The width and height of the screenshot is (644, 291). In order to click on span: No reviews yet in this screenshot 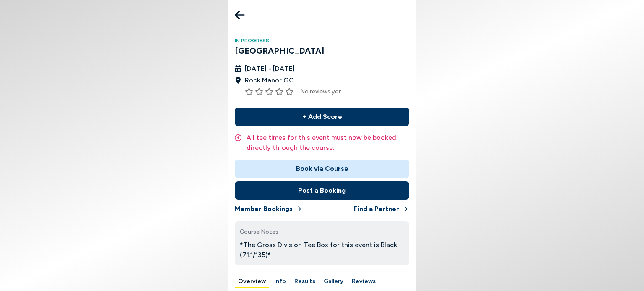, I will do `click(321, 91)`.